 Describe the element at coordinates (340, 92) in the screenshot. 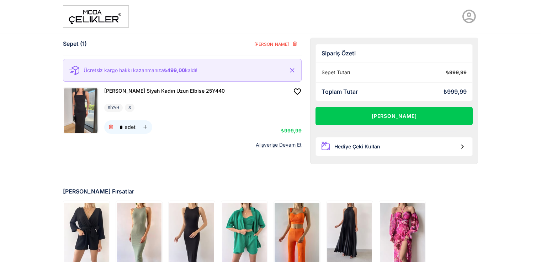

I see `div: Toplam Tutar` at that location.